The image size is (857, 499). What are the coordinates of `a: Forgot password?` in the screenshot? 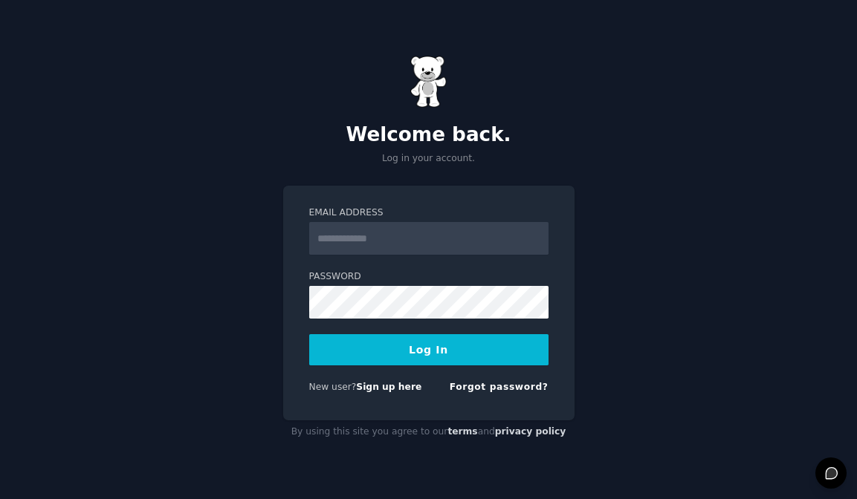 It's located at (499, 387).